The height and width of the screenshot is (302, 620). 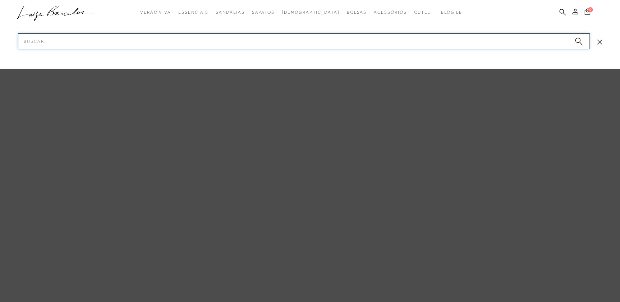 What do you see at coordinates (193, 12) in the screenshot?
I see `span: Essenciais` at bounding box center [193, 12].